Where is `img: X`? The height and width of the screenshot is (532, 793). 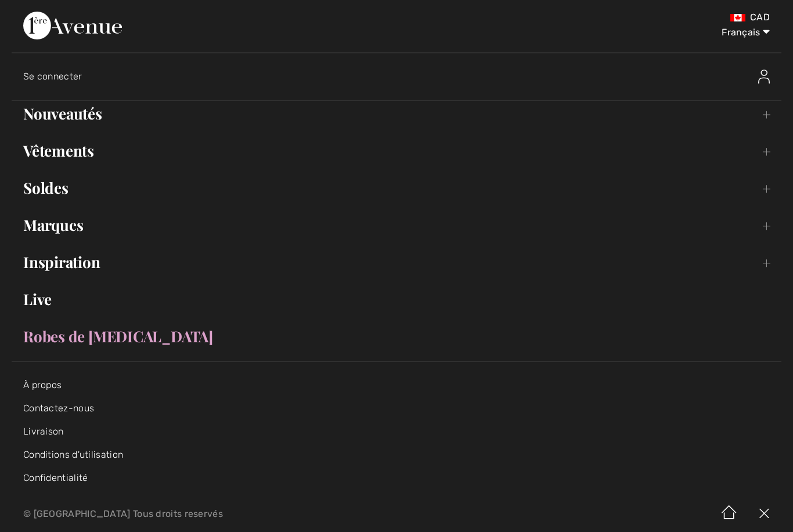 img: X is located at coordinates (764, 514).